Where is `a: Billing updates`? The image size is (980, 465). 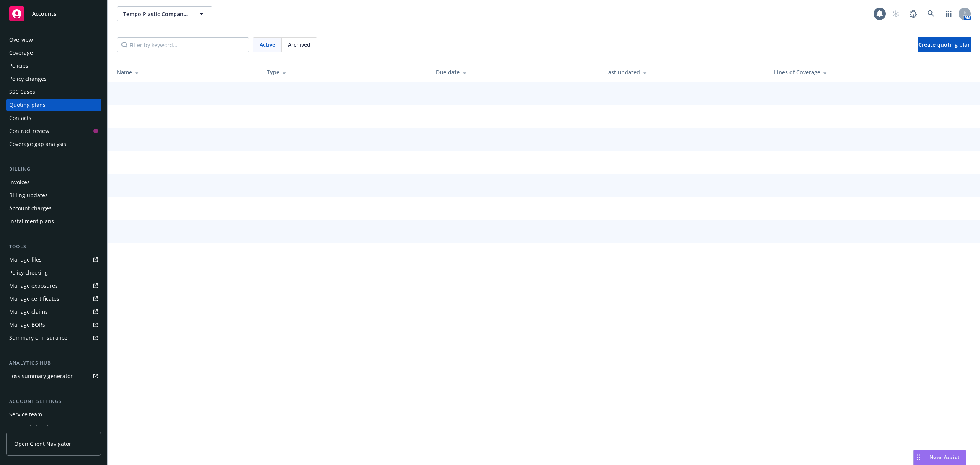
a: Billing updates is located at coordinates (53, 195).